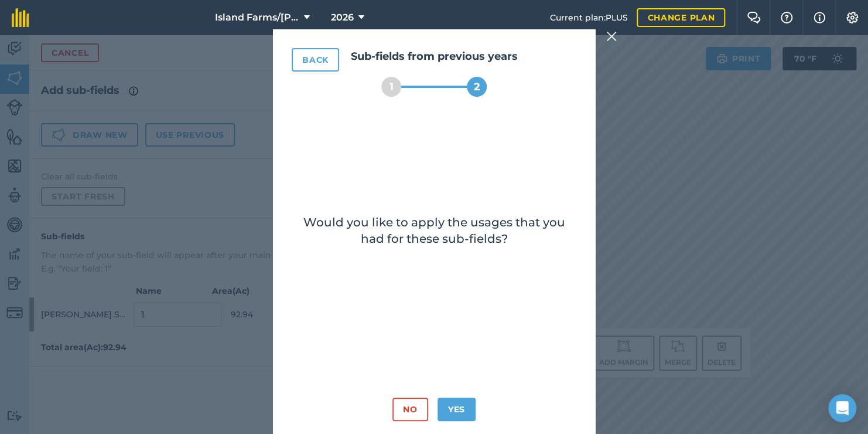 Image resolution: width=868 pixels, height=434 pixels. What do you see at coordinates (434, 184) in the screenshot?
I see `p: Would you like to apply the usages that you had for these sub-fields?` at bounding box center [434, 184].